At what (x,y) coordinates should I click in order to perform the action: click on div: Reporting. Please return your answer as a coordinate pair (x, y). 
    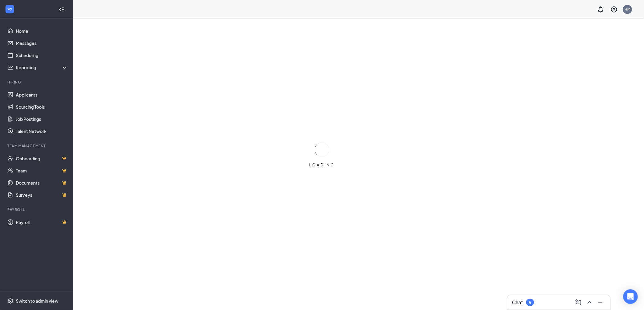
    Looking at the image, I should click on (42, 67).